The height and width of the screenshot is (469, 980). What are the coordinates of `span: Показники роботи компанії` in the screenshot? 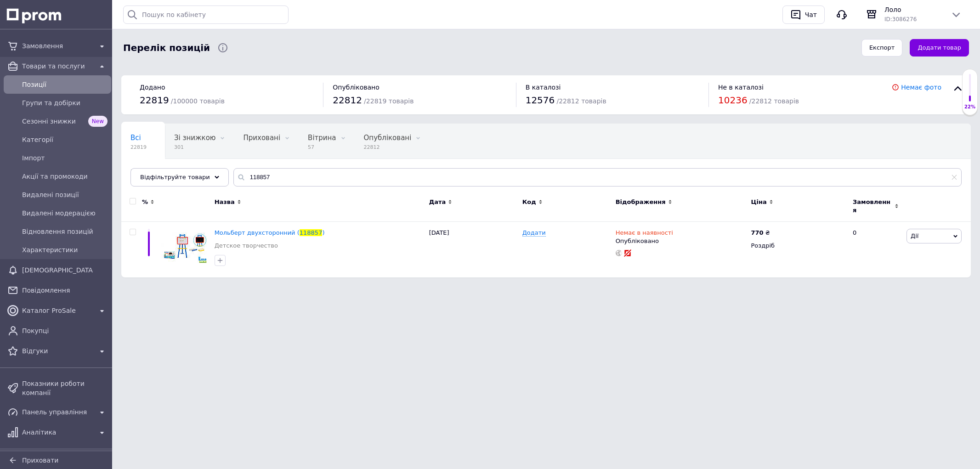 It's located at (65, 388).